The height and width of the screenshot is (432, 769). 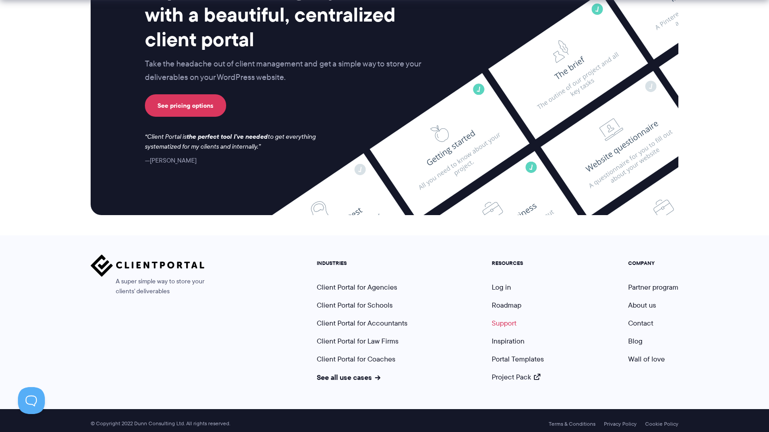 I want to click on a: See pricing options, so click(x=185, y=105).